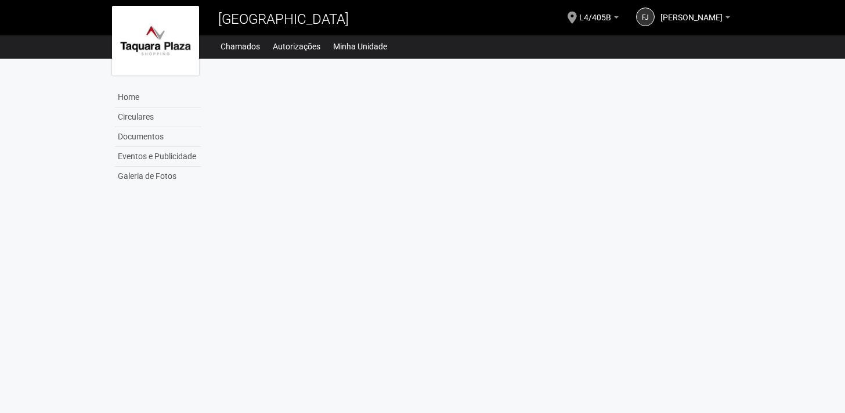 This screenshot has width=845, height=413. What do you see at coordinates (158, 98) in the screenshot?
I see `a: Home` at bounding box center [158, 98].